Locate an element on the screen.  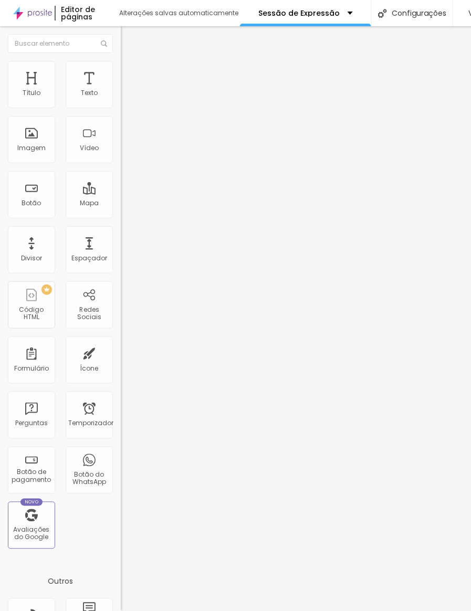
font: Mapa is located at coordinates (89, 202).